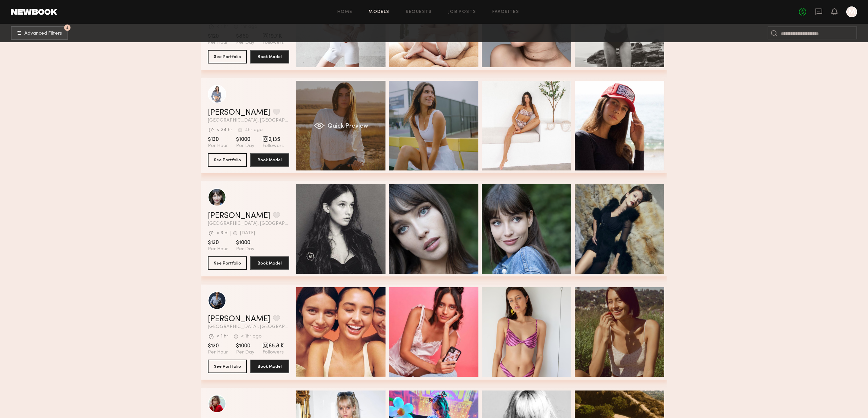 The width and height of the screenshot is (868, 418). Describe the element at coordinates (379, 12) in the screenshot. I see `a: Models` at that location.